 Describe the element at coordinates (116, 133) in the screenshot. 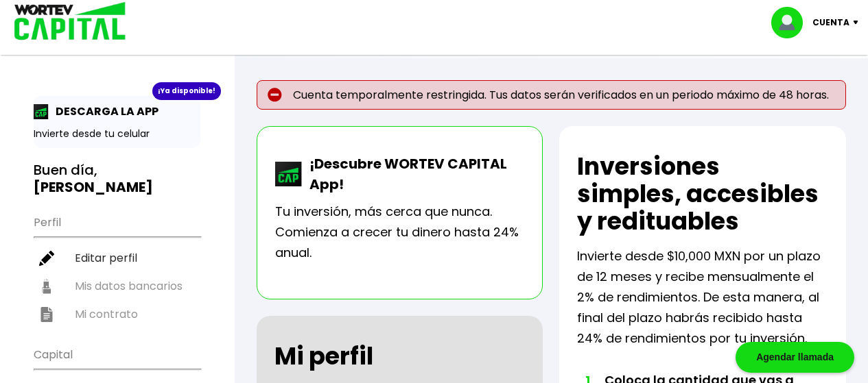

I see `p: Invierte desde tu celular` at that location.